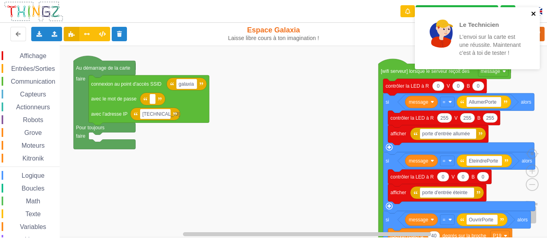 This screenshot has height=243, width=547. Describe the element at coordinates (483, 102) in the screenshot. I see `text: AllumerPorte` at that location.